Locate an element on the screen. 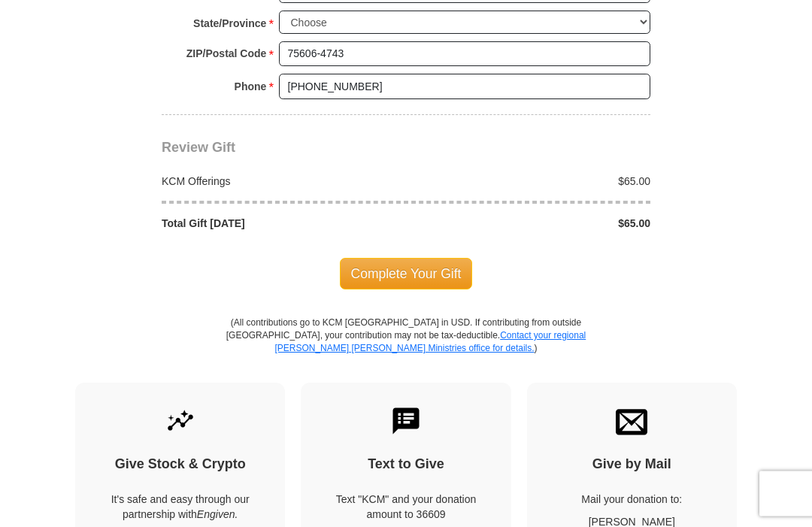 The width and height of the screenshot is (812, 527). h4: Give by Mail is located at coordinates (632, 466).